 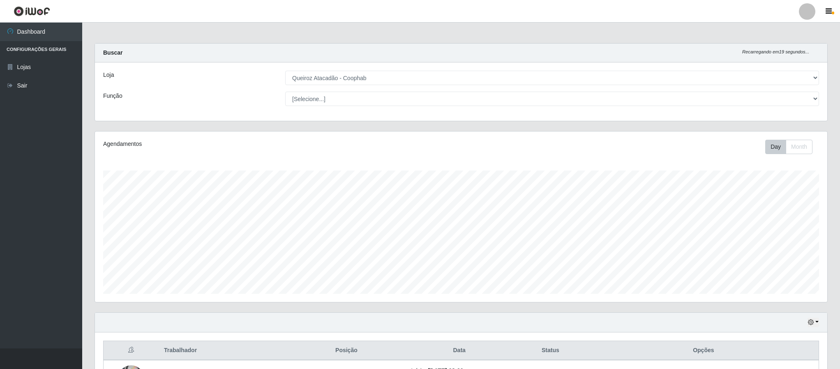 What do you see at coordinates (775, 52) in the screenshot?
I see `i: Recarregando em 19 segundos...` at bounding box center [775, 52].